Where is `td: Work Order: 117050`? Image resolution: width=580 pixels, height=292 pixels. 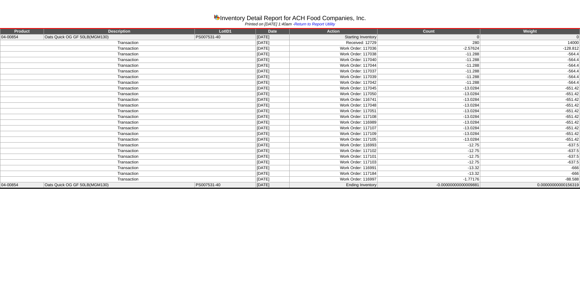
td: Work Order: 117050 is located at coordinates (333, 94).